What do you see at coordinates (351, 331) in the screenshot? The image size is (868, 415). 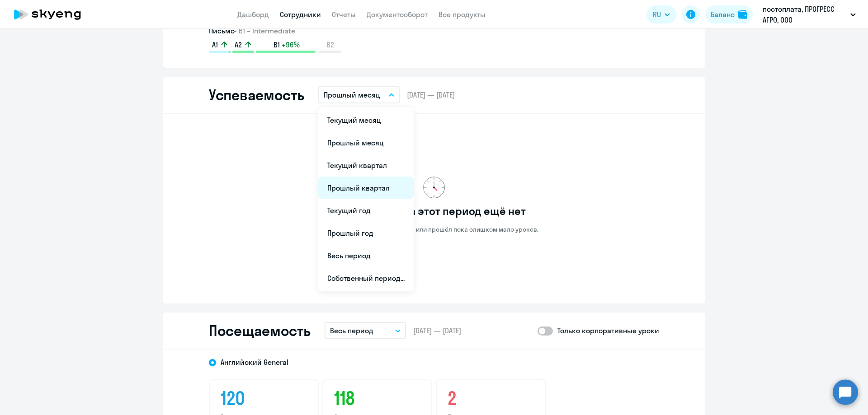 I see `p: Весь период` at bounding box center [351, 331].